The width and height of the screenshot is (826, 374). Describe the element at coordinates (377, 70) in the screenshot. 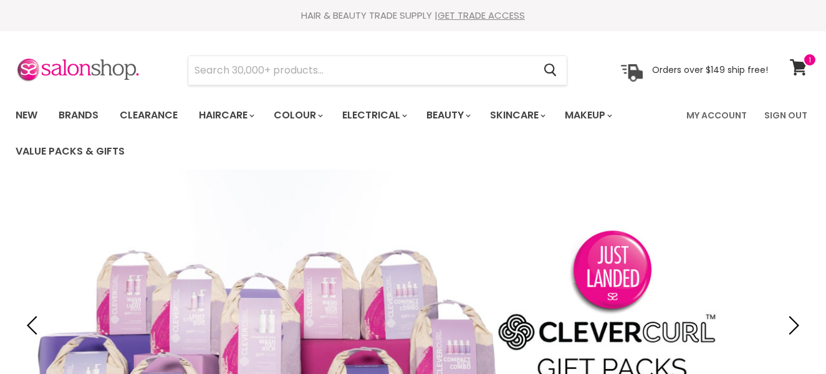

I see `form: Product` at that location.